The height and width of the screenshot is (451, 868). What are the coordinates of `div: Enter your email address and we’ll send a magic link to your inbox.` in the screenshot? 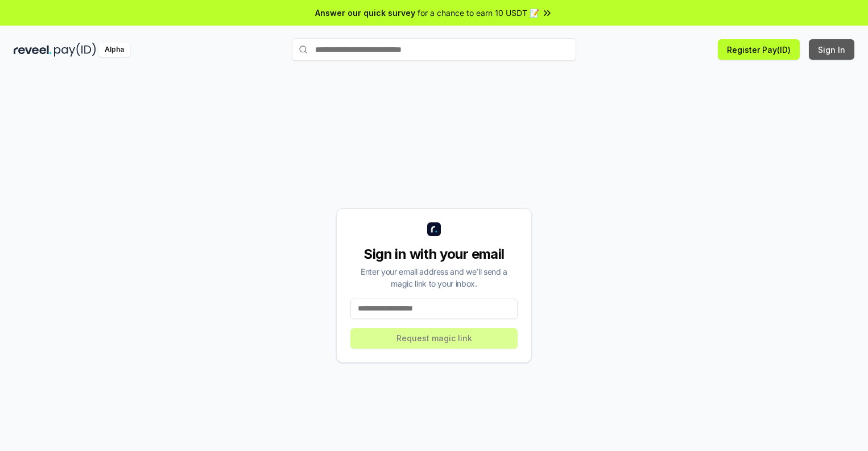 It's located at (434, 278).